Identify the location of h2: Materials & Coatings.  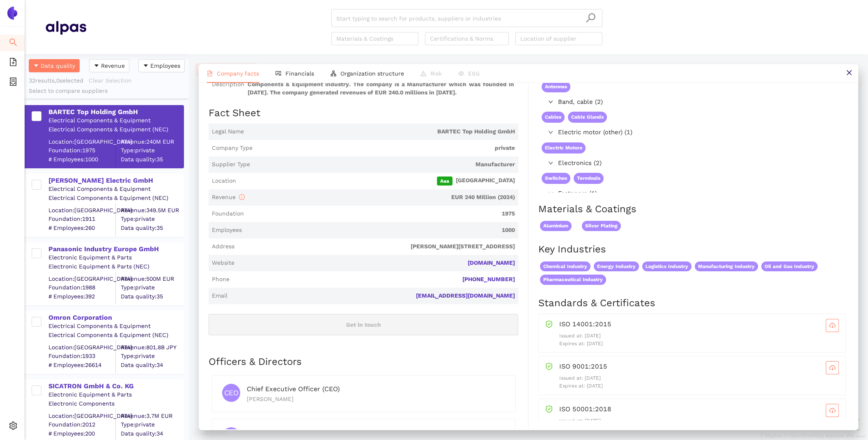
(693, 209).